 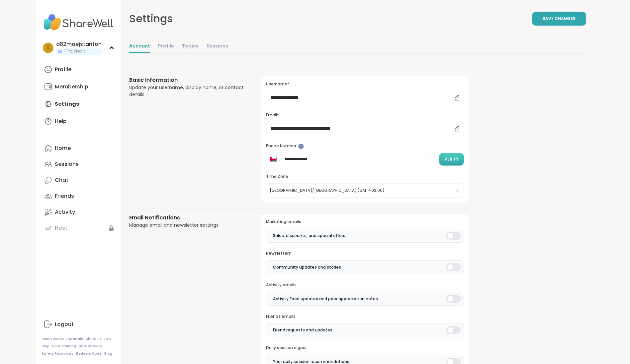 I want to click on span: Save Changes, so click(x=559, y=19).